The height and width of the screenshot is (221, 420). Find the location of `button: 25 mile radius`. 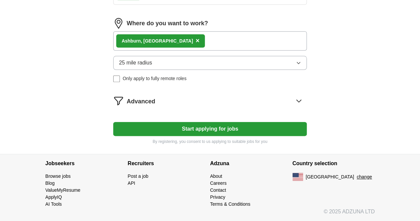

button: 25 mile radius is located at coordinates (210, 63).